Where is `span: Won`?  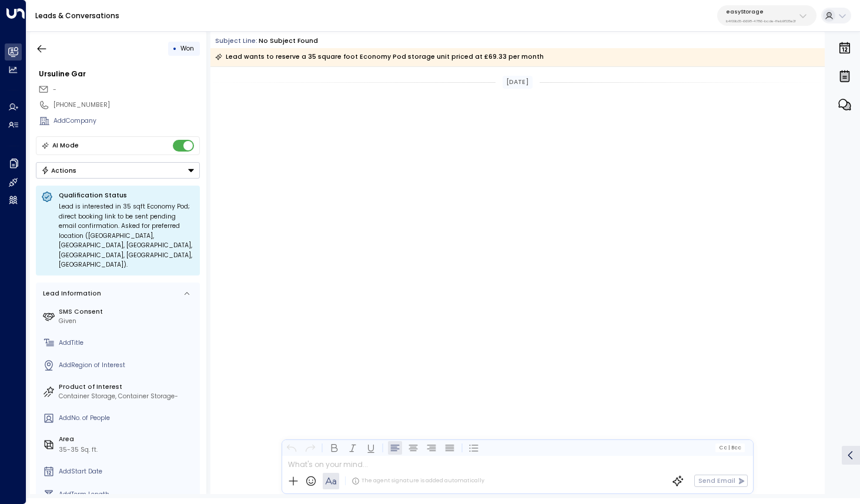
span: Won is located at coordinates (187, 48).